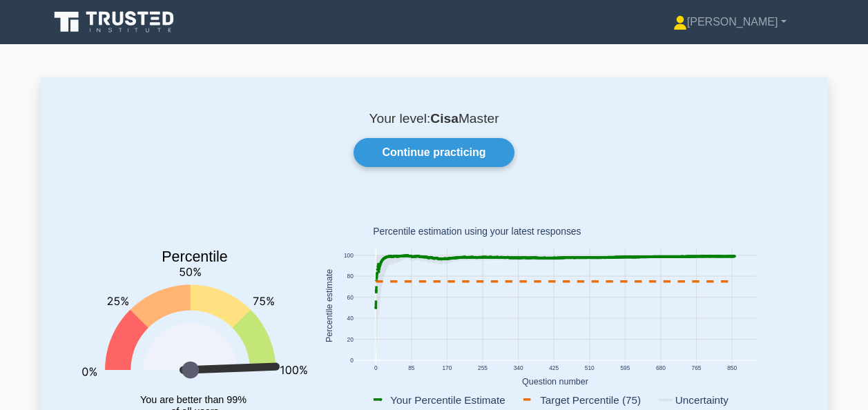  What do you see at coordinates (477, 232) in the screenshot?
I see `text: Percentile estimation using your latest responses` at bounding box center [477, 232].